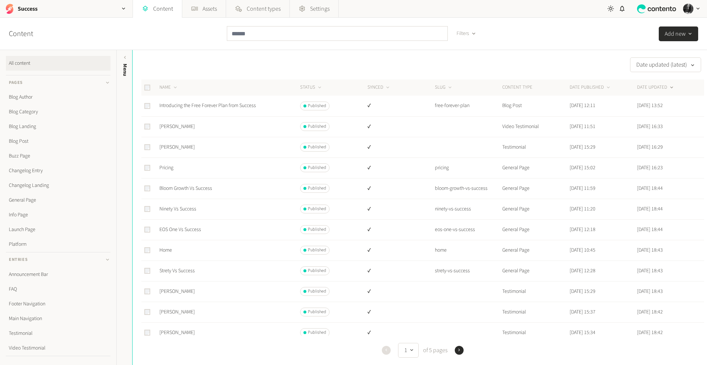 This screenshot has width=707, height=365. Describe the element at coordinates (264, 9) in the screenshot. I see `span: Content types` at that location.